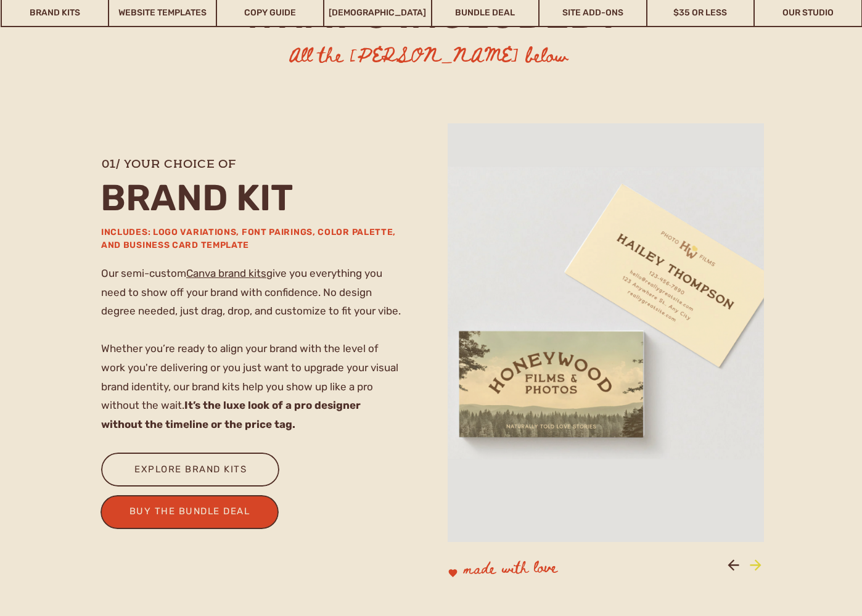 The image size is (862, 616). I want to click on div: explore brand kits, so click(190, 471).